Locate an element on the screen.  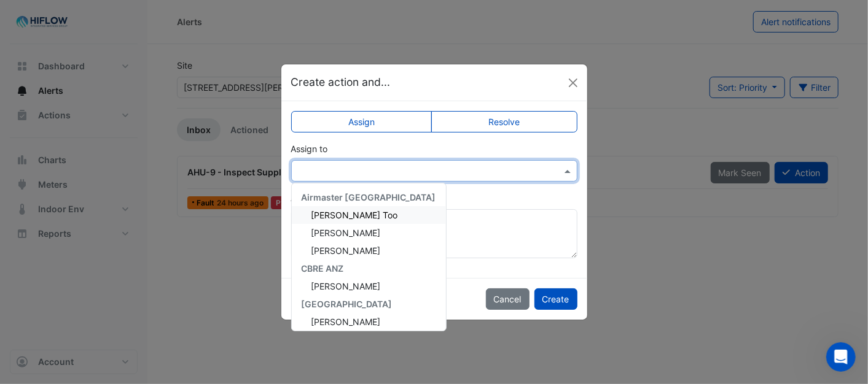
span: CBRE ANZ is located at coordinates (322, 268).